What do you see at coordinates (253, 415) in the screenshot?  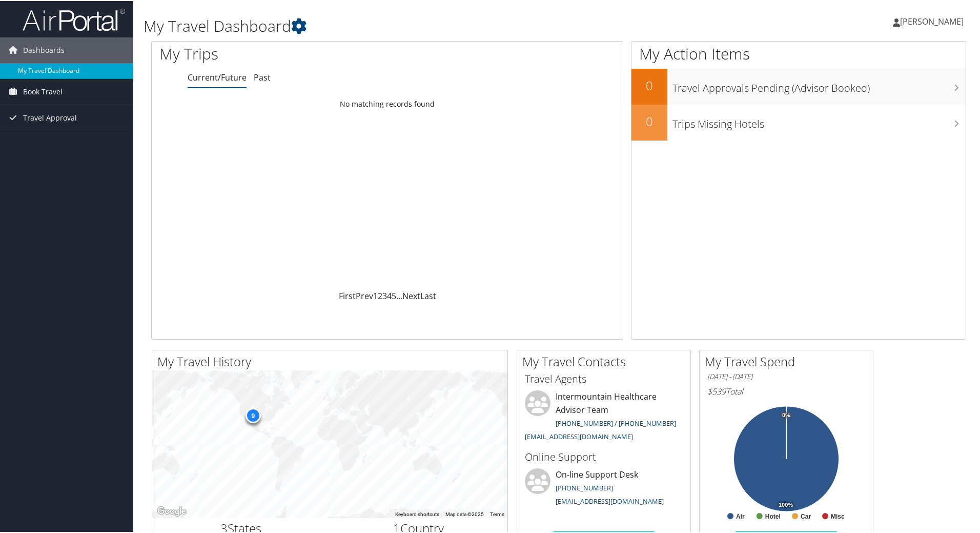 I see `div: 9` at bounding box center [253, 415].